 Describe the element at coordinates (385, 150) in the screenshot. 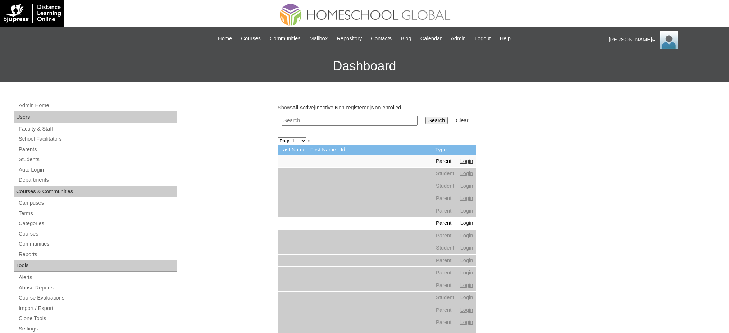

I see `td: Id` at that location.